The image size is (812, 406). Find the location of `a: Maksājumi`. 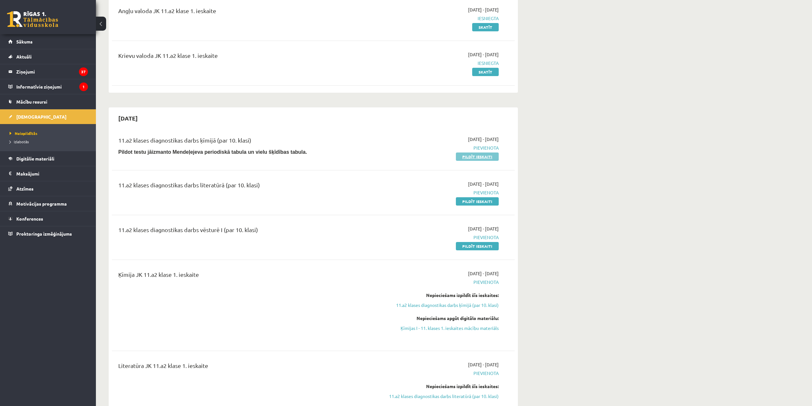

a: Maksājumi is located at coordinates (48, 174).